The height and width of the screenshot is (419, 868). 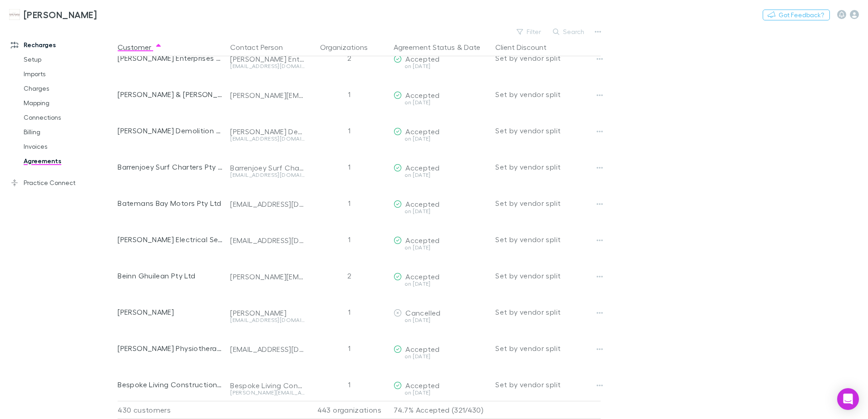 What do you see at coordinates (441, 410) in the screenshot?
I see `p: 74.7% Accepted (321/430)` at bounding box center [441, 410].